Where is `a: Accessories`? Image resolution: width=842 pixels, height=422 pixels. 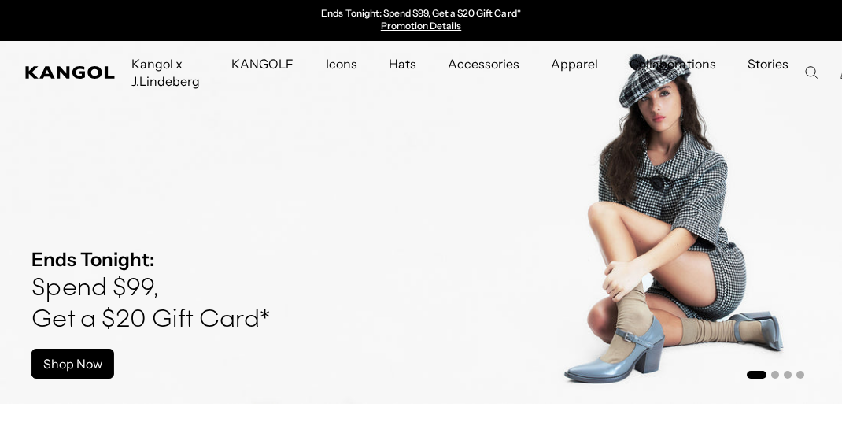 a: Accessories is located at coordinates (483, 64).